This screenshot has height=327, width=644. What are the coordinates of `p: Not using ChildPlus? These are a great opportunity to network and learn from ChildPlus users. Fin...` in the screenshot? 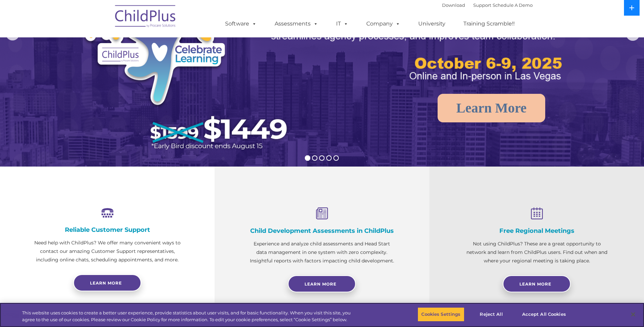 It's located at (537, 252).